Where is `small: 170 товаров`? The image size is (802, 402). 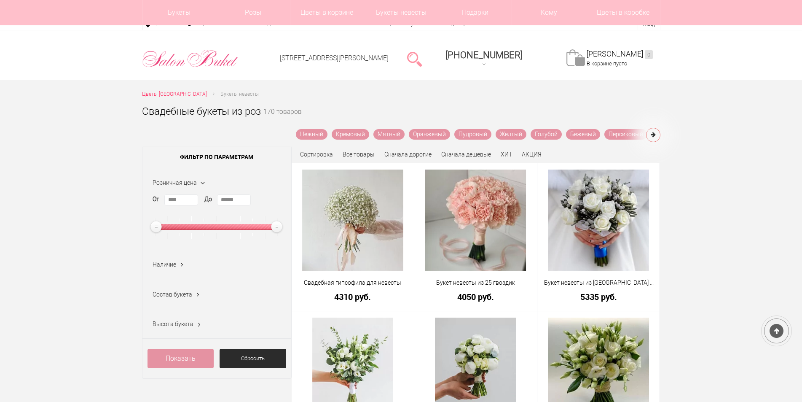
small: 170 товаров is located at coordinates (282, 119).